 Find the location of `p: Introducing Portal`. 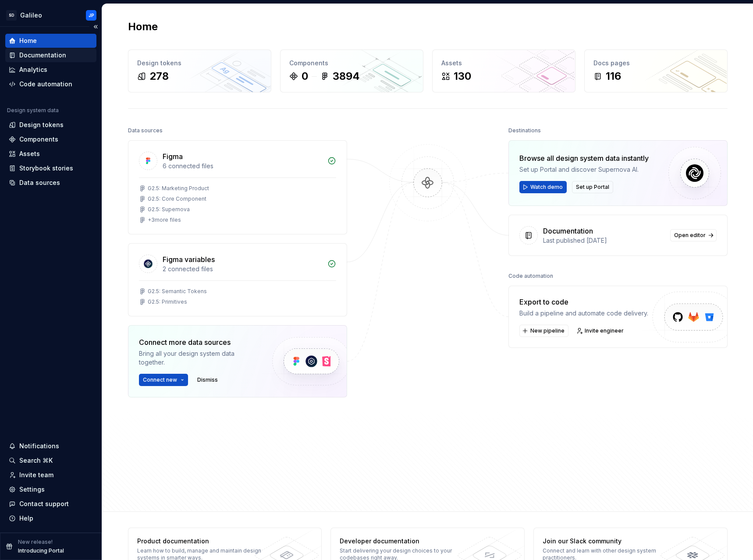

p: Introducing Portal is located at coordinates (41, 550).